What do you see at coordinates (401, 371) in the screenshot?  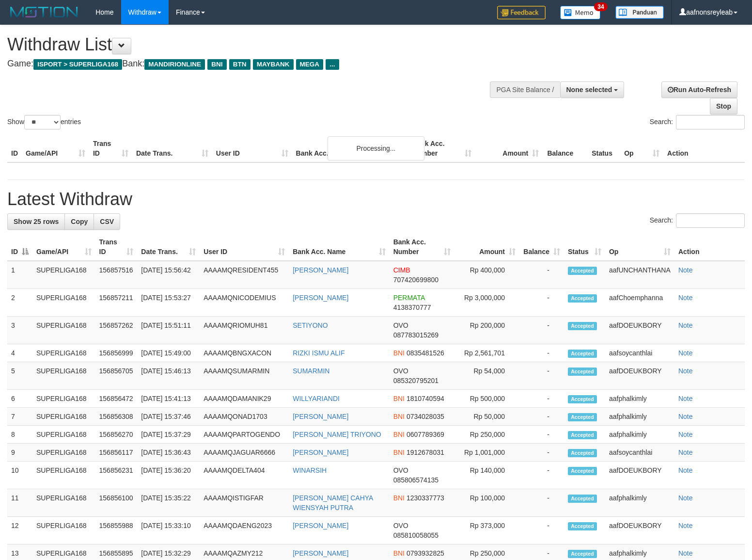 I see `span: OVO` at bounding box center [401, 371].